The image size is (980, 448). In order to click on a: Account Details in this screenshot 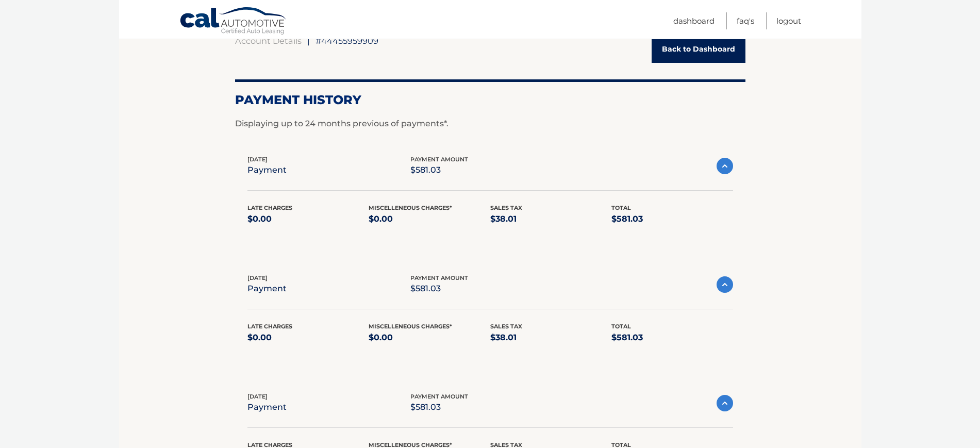, I will do `click(268, 41)`.